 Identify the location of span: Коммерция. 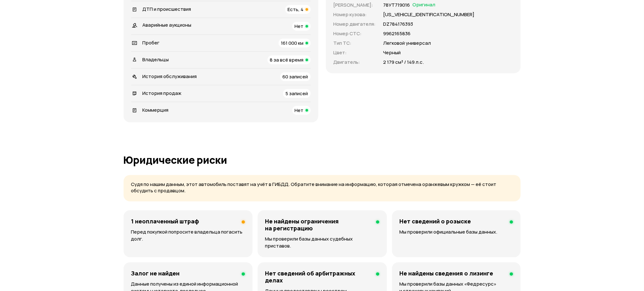
(156, 110).